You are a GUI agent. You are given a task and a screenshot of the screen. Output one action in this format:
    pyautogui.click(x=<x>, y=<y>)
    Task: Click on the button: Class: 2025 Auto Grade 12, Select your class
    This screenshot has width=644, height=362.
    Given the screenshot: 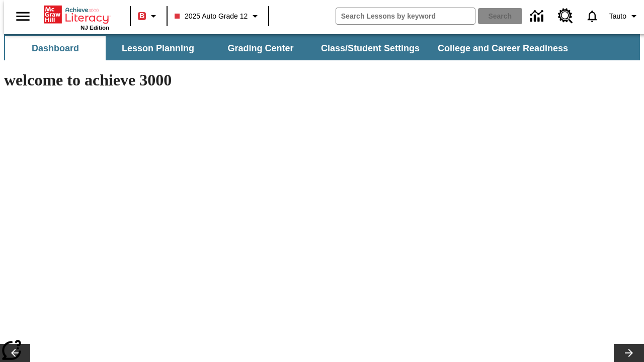 What is the action you would take?
    pyautogui.click(x=218, y=16)
    